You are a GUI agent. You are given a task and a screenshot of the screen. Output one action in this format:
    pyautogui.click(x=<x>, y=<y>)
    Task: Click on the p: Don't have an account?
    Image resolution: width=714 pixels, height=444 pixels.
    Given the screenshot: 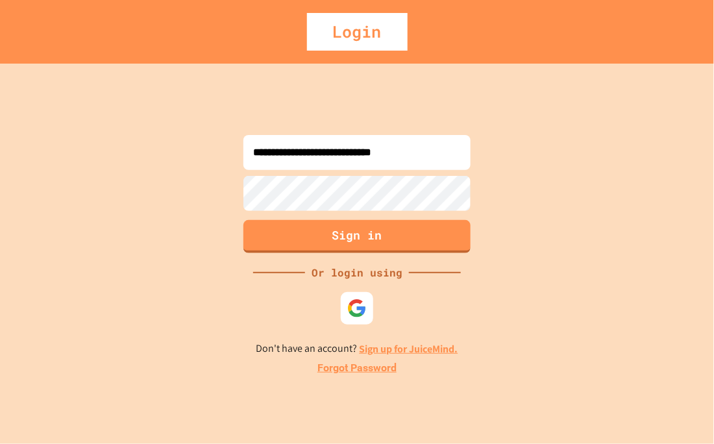 What is the action you would take?
    pyautogui.click(x=357, y=348)
    